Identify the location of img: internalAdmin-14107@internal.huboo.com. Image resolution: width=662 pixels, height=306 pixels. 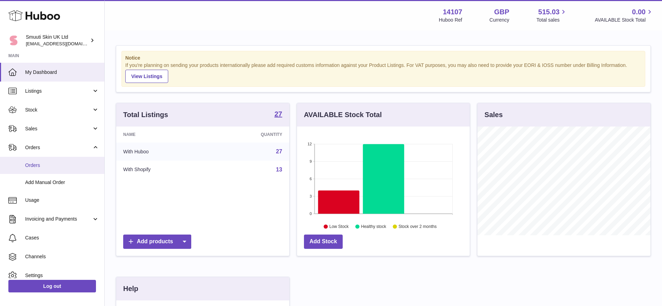
(14, 40).